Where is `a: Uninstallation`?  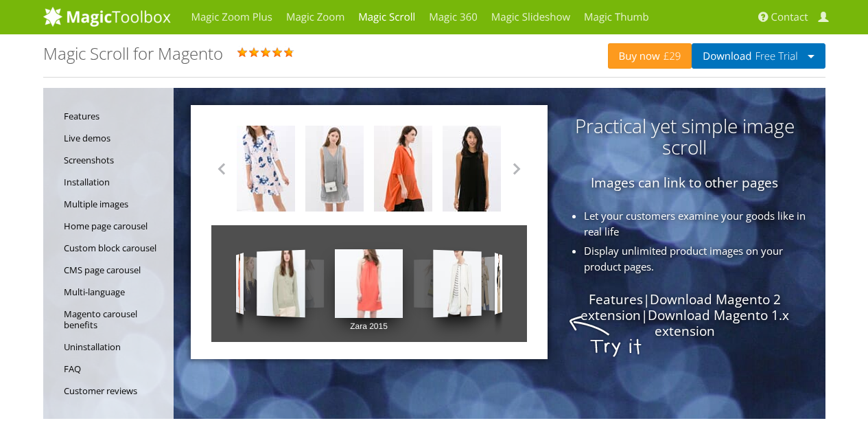 a: Uninstallation is located at coordinates (115, 347).